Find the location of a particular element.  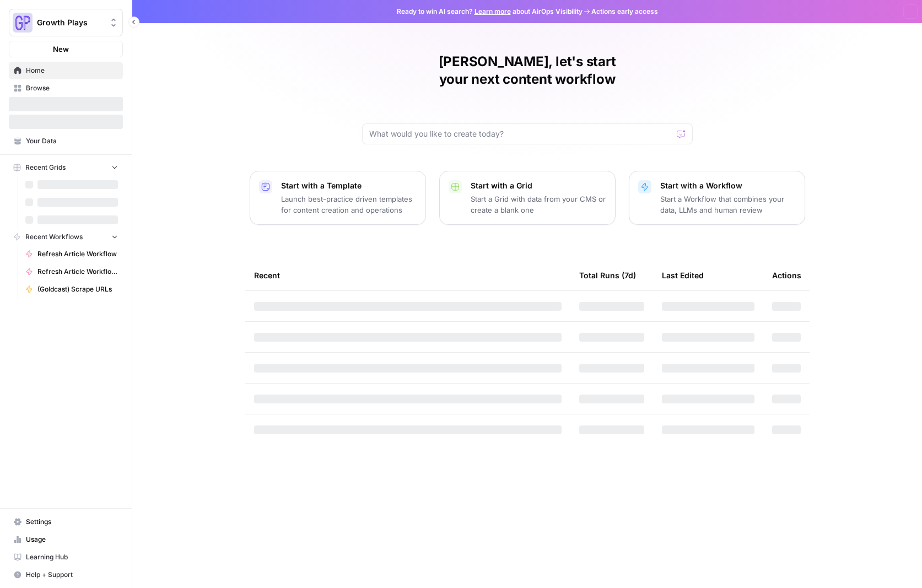

span: (Goldcast) Scrape URLs is located at coordinates (78, 289).